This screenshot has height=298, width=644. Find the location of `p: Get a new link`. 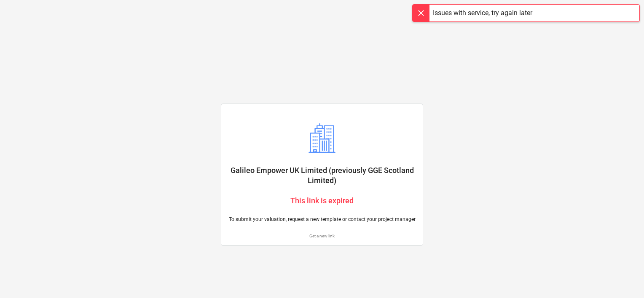

p: Get a new link is located at coordinates (322, 236).